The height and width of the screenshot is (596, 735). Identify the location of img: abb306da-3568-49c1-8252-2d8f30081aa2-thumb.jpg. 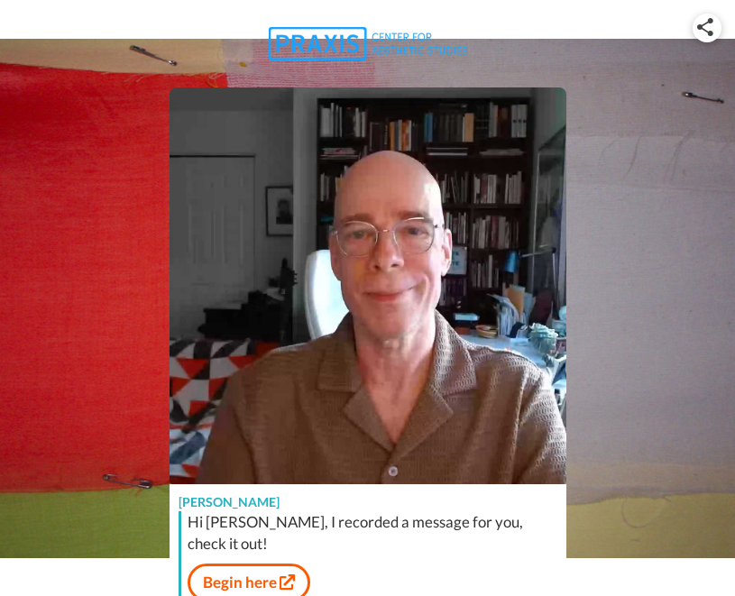
(368, 286).